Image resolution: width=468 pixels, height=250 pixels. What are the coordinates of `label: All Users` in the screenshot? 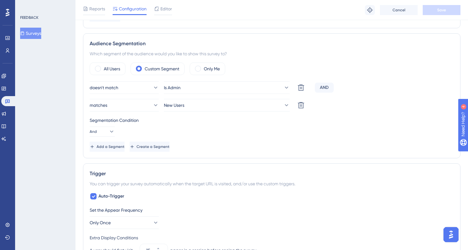 It's located at (112, 69).